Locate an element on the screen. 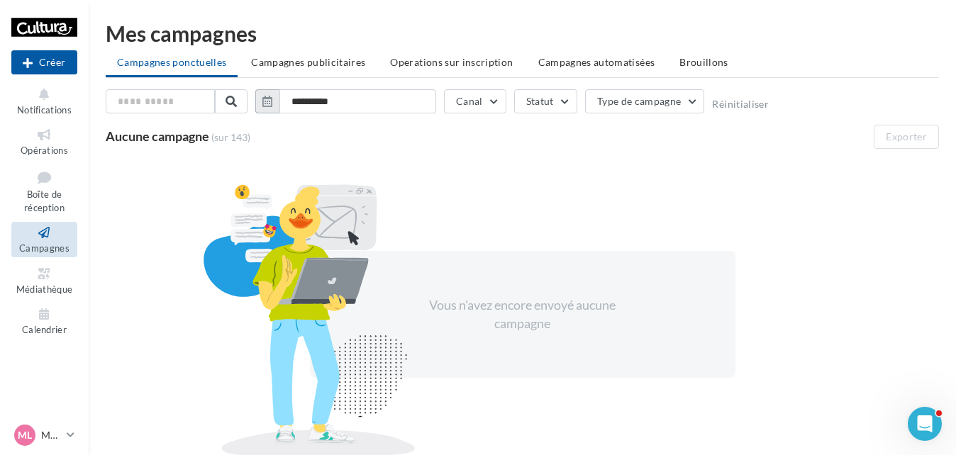  div: Mes campagnes is located at coordinates (522, 33).